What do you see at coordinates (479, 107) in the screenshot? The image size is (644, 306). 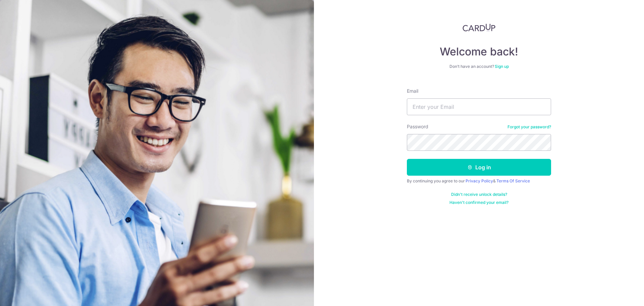 I see `input: Enter your Email` at bounding box center [479, 107].